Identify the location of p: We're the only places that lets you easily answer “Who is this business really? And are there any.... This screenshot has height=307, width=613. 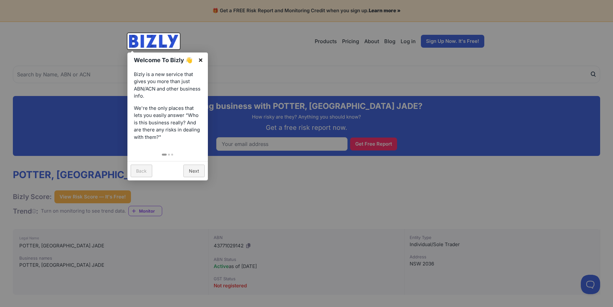
(168, 123).